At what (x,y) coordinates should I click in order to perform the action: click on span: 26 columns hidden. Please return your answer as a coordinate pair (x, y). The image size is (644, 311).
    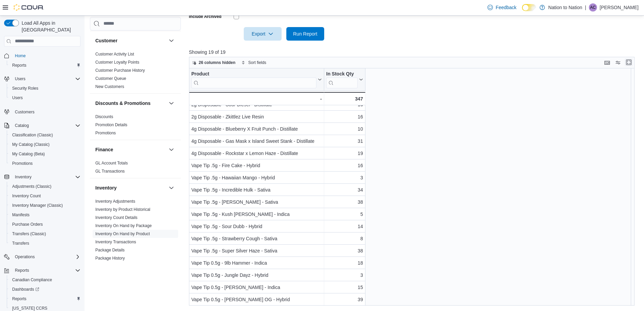
    Looking at the image, I should click on (217, 62).